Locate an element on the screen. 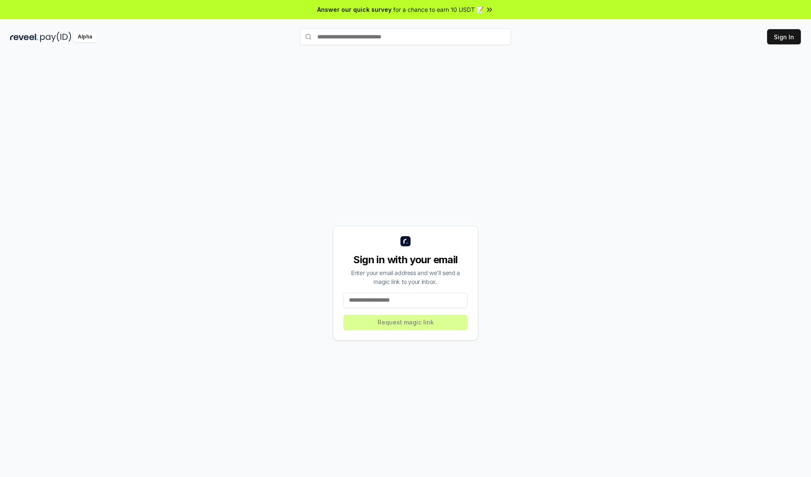 This screenshot has height=477, width=811. span: for a chance to earn 10 USDT 📝 is located at coordinates (438, 9).